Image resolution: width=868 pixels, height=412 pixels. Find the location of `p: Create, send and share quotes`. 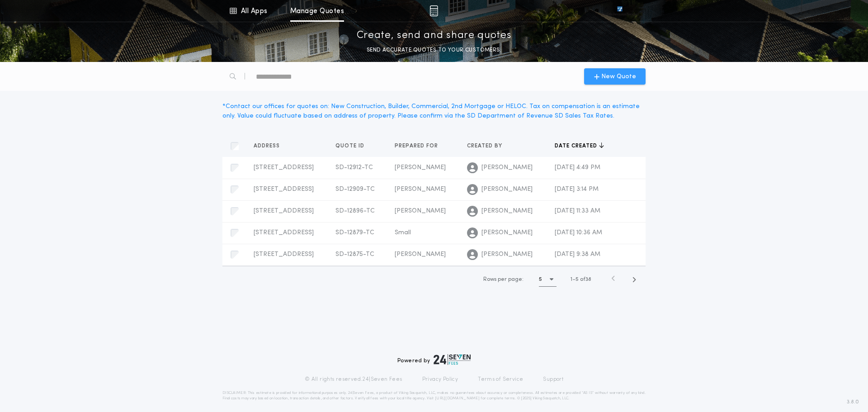

p: Create, send and share quotes is located at coordinates (434, 35).